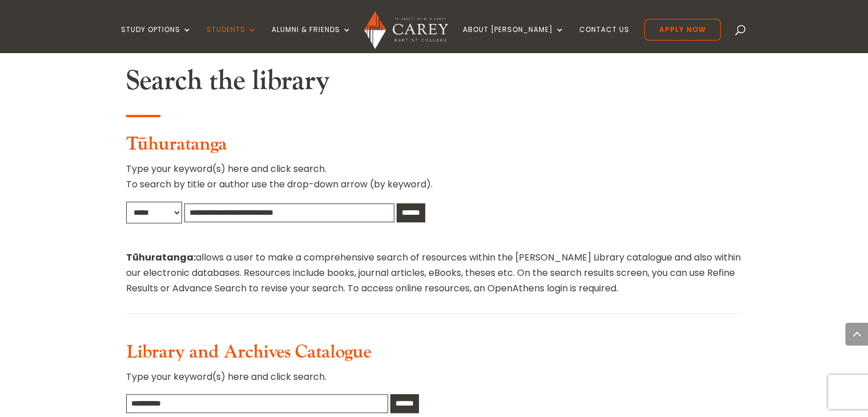  Describe the element at coordinates (232, 39) in the screenshot. I see `a: Students` at that location.